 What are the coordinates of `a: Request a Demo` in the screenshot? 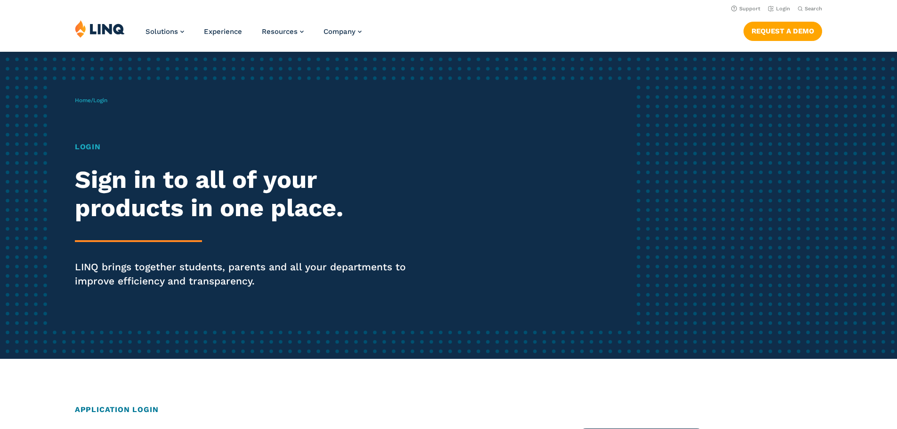 It's located at (783, 31).